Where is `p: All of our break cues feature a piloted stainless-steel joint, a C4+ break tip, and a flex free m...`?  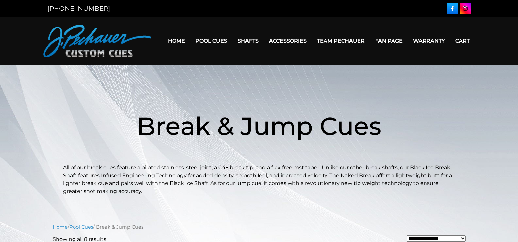 p: All of our break cues feature a piloted stainless-steel joint, a C4+ break tip, and a flex free m... is located at coordinates (259, 179).